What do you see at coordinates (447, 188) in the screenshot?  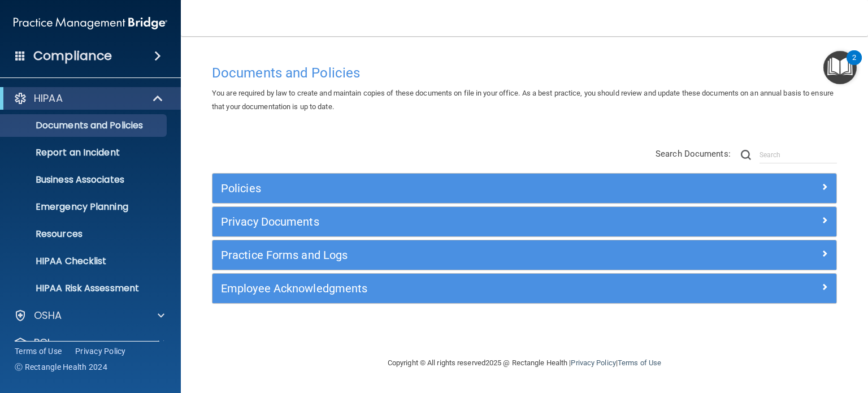 I see `h5: Policies` at bounding box center [447, 188].